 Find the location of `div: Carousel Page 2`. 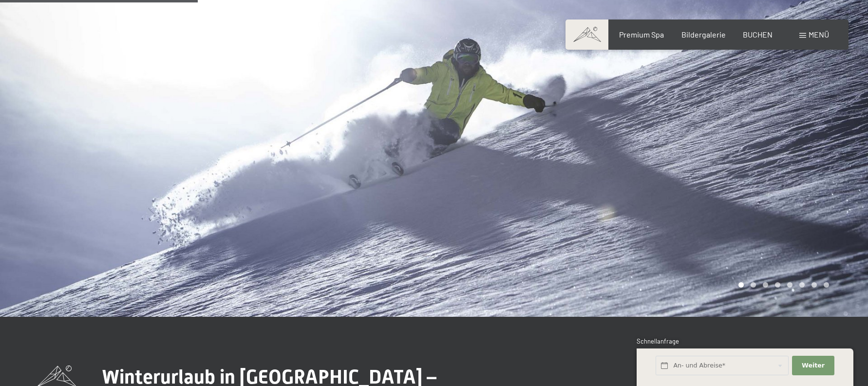

div: Carousel Page 2 is located at coordinates (753, 285).